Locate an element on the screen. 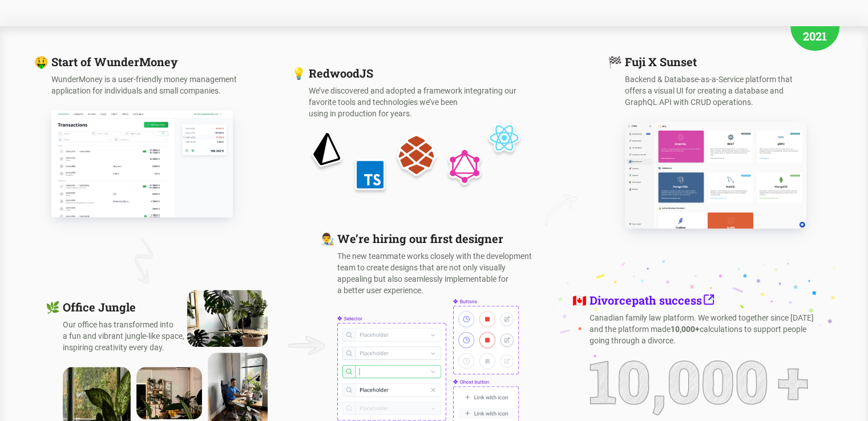 This screenshot has width=868, height=421. h3: We’re hiring our first designer is located at coordinates (437, 239).